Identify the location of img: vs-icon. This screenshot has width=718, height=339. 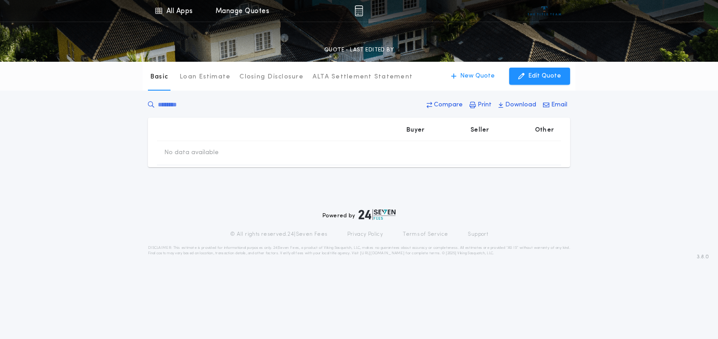
(544, 11).